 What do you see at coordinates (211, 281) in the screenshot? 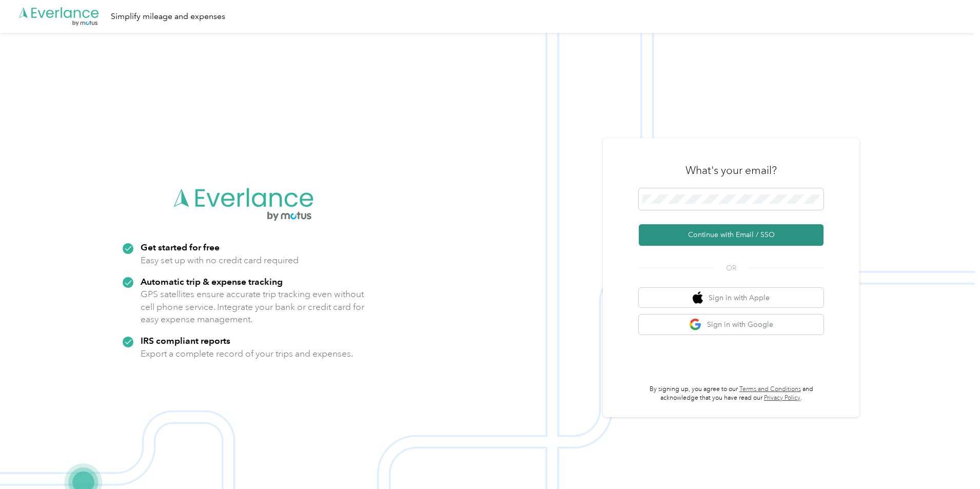
I see `strong: Automatic trip & expense tracking` at bounding box center [211, 281].